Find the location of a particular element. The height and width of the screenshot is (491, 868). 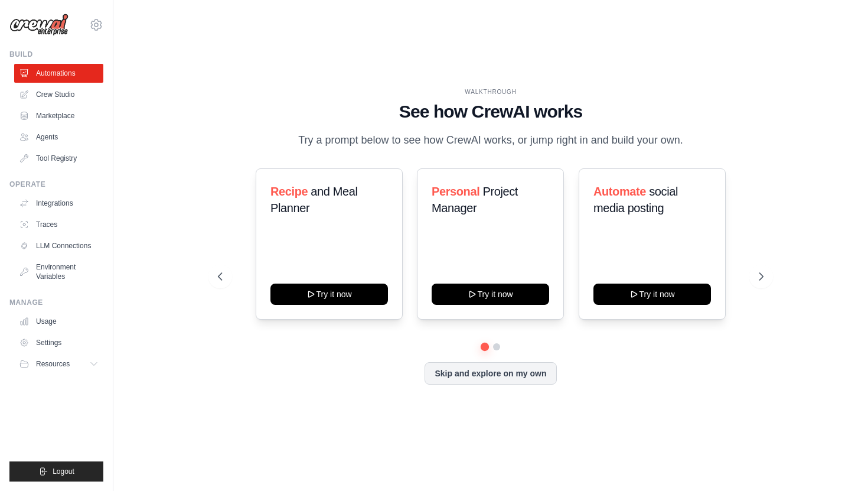

h1: See how CrewAI works is located at coordinates (490, 112).